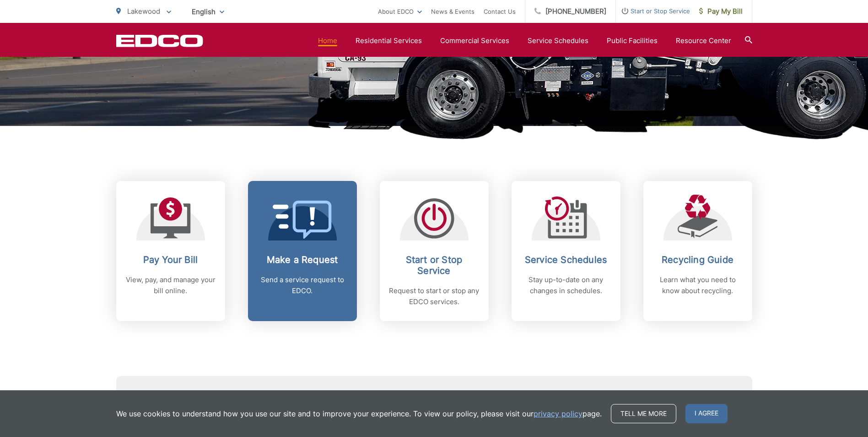 This screenshot has width=868, height=437. I want to click on p: Request to start or stop any EDCO services., so click(434, 296).